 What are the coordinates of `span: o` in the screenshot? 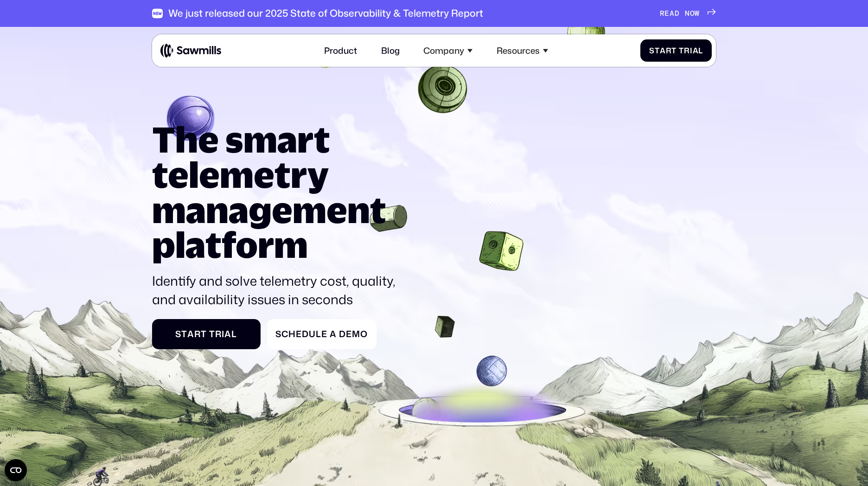 It's located at (364, 334).